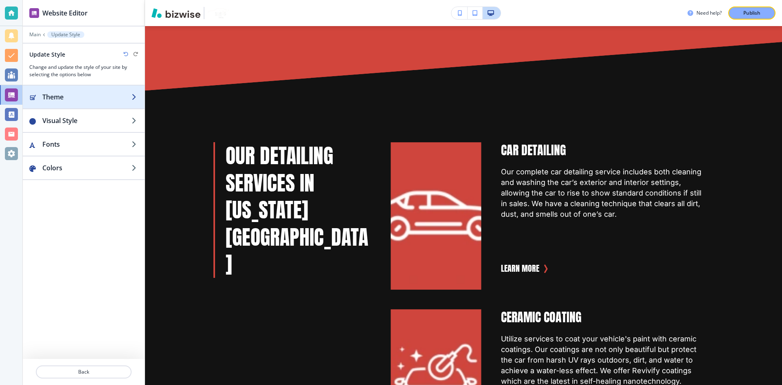 The image size is (782, 385). What do you see at coordinates (83, 97) in the screenshot?
I see `button: Update Theme IconTheme` at bounding box center [83, 97].